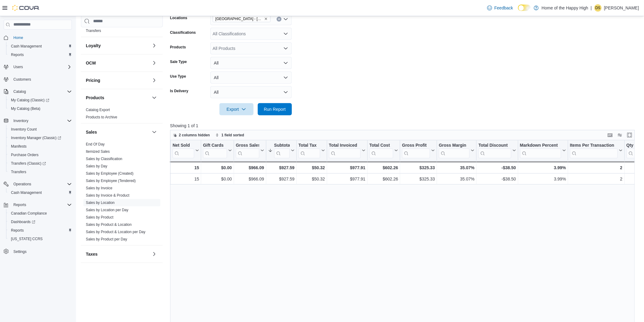 Image resolution: width=644 pixels, height=322 pixels. What do you see at coordinates (96, 145) in the screenshot?
I see `a: End Of Day` at bounding box center [96, 145].